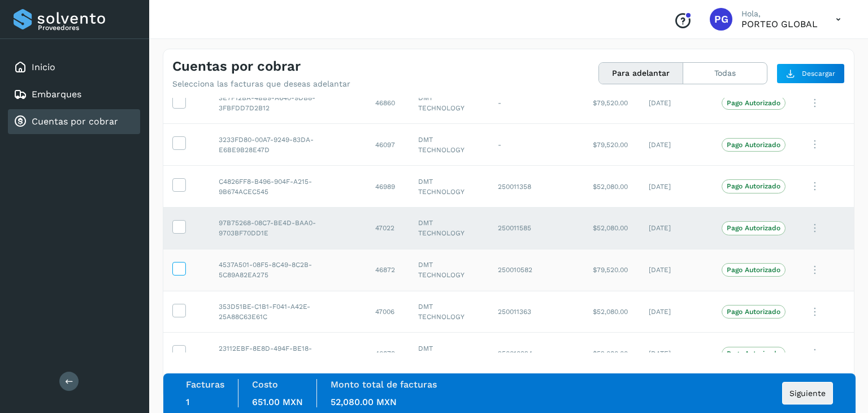  I want to click on td: 46879, so click(388, 354).